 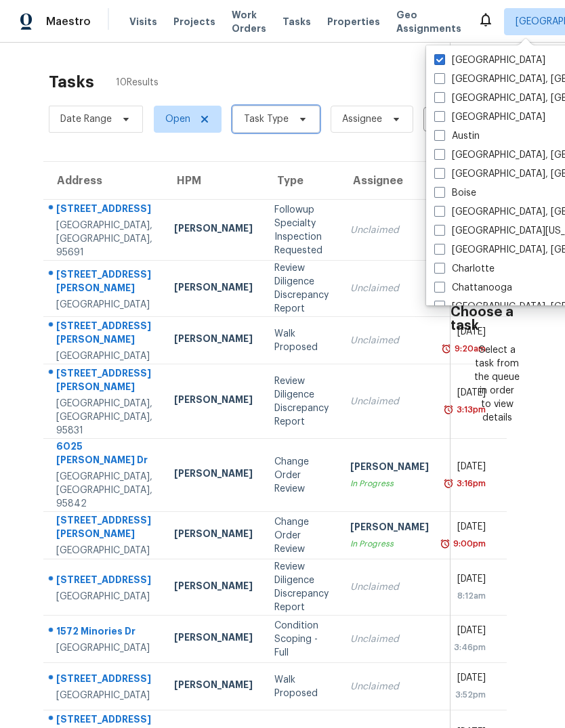 What do you see at coordinates (472, 288) in the screenshot?
I see `label: Chattanooga` at bounding box center [472, 288].